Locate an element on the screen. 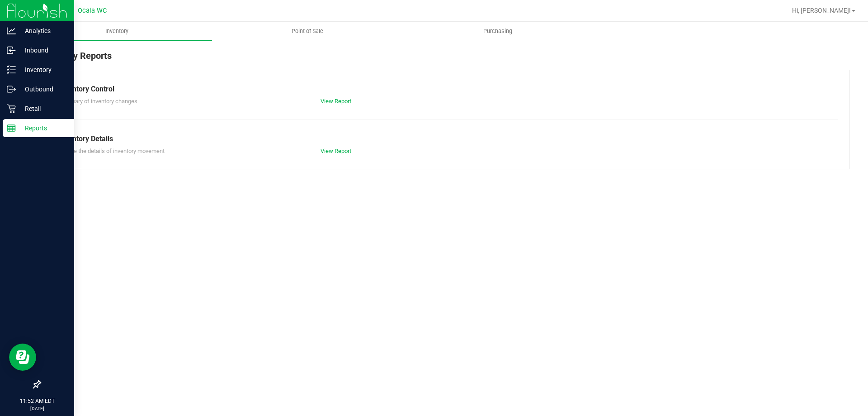 The width and height of the screenshot is (868, 416). a: Point of Sale is located at coordinates (307, 31).